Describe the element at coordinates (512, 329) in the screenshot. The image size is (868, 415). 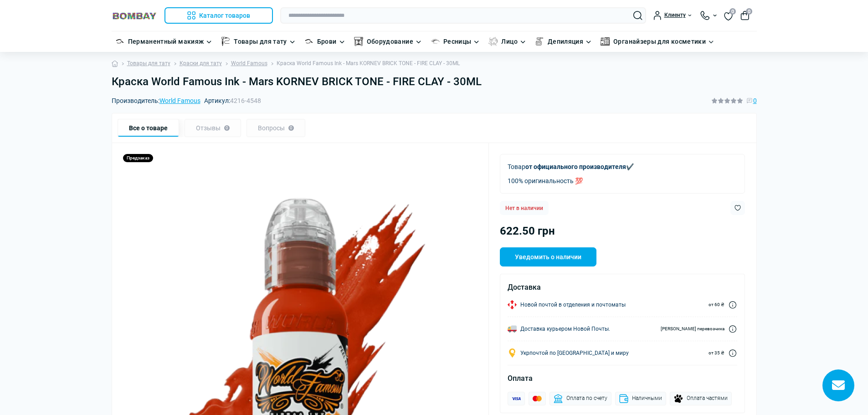
I see `img: Доставка курьером Новой Почты.` at that location.